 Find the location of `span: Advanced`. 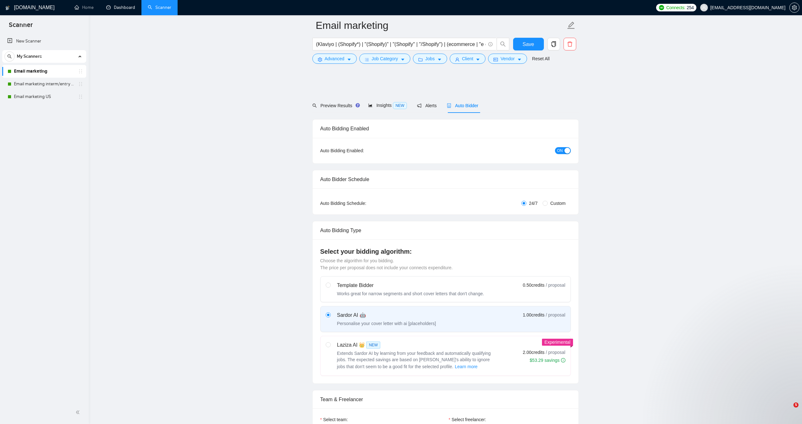

span: Advanced is located at coordinates (334, 59).